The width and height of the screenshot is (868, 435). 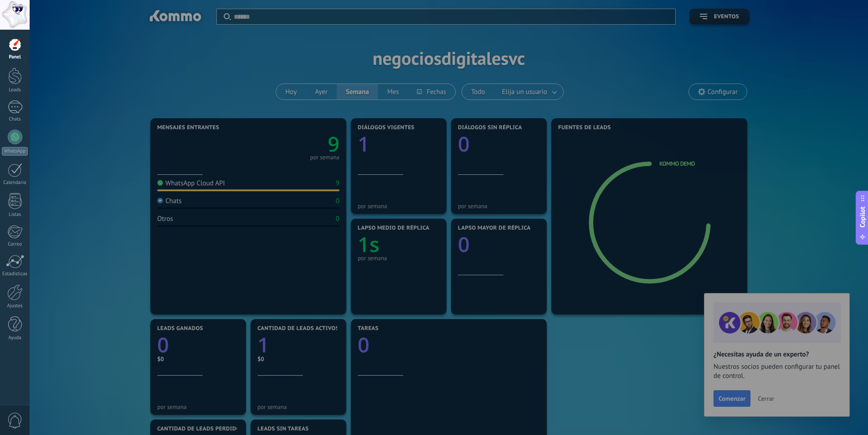 What do you see at coordinates (15, 273) in the screenshot?
I see `div: Estadísticas` at bounding box center [15, 273].